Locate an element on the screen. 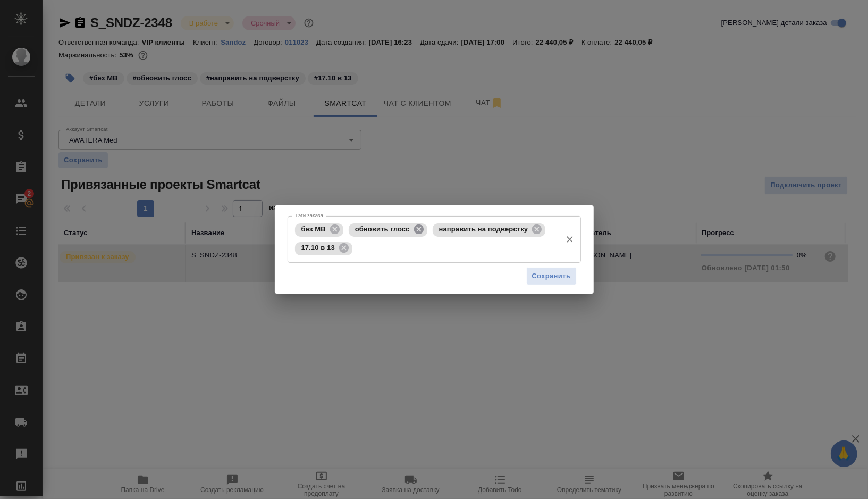 The image size is (868, 499). button: Сохранить is located at coordinates (551, 276).